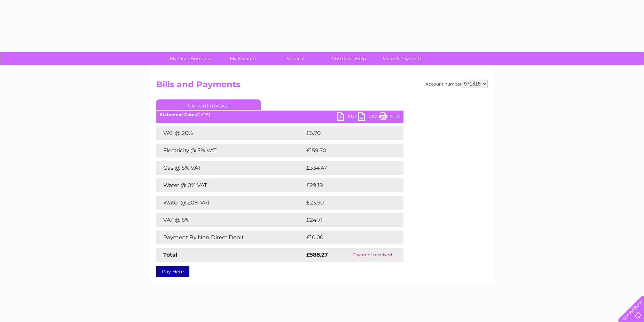  I want to click on td: VAT @ 5%, so click(231, 220).